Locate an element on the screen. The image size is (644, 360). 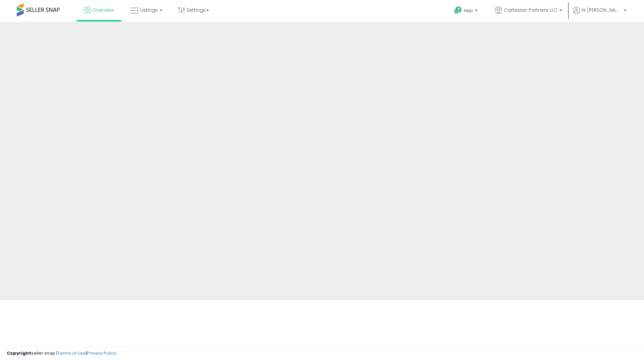
i: Get Help is located at coordinates (458, 10).